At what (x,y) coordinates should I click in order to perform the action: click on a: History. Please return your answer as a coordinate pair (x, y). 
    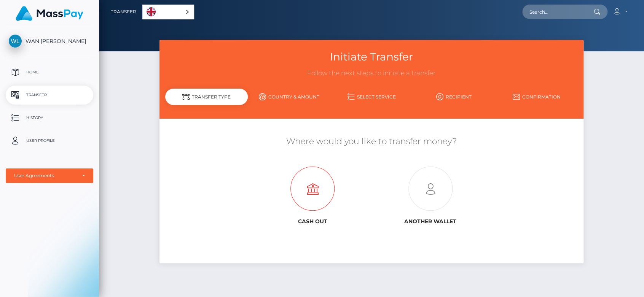
    Looking at the image, I should click on (49, 118).